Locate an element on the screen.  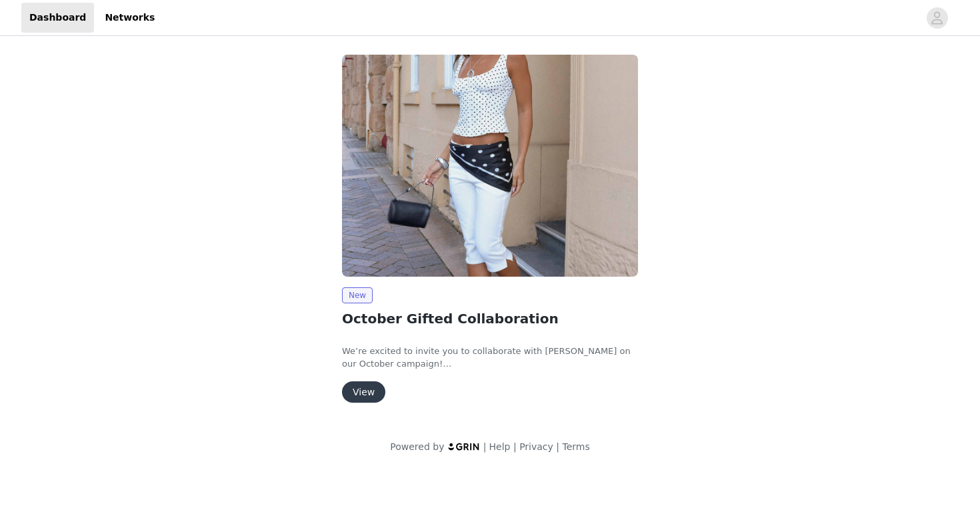
a: Terms is located at coordinates (575, 446).